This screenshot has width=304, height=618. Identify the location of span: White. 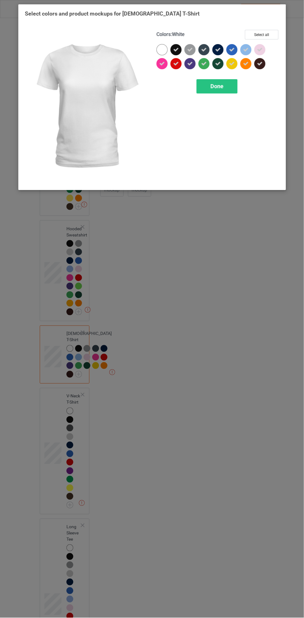
(178, 34).